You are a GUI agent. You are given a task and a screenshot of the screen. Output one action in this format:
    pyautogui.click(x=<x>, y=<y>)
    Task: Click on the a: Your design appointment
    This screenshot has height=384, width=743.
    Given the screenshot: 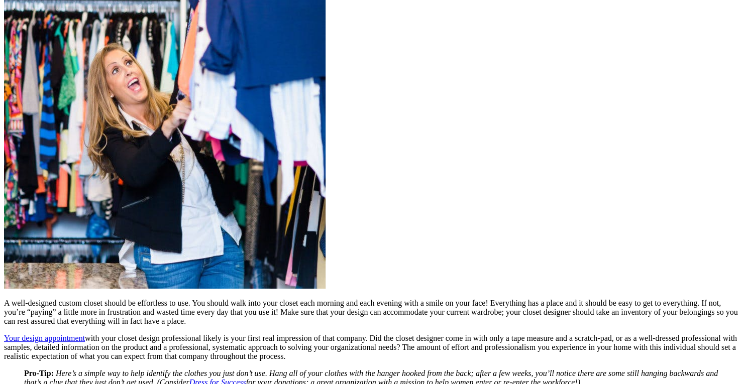 What is the action you would take?
    pyautogui.click(x=44, y=338)
    